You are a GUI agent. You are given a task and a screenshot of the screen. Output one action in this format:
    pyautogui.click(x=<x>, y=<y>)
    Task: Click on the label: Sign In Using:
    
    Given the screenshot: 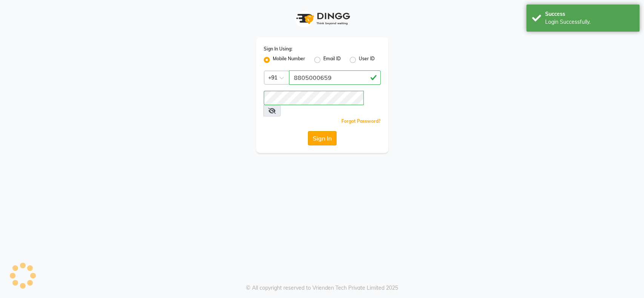 What is the action you would take?
    pyautogui.click(x=278, y=49)
    